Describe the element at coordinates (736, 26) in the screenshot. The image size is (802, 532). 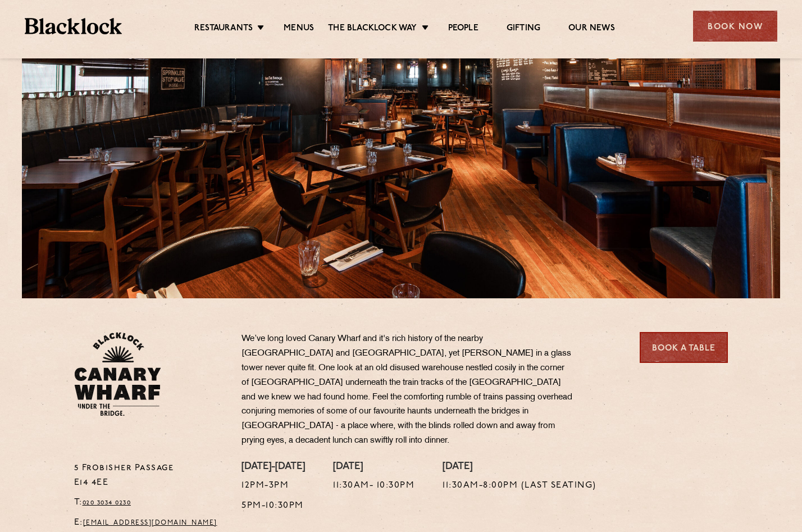
I see `div: Book Now` at that location.